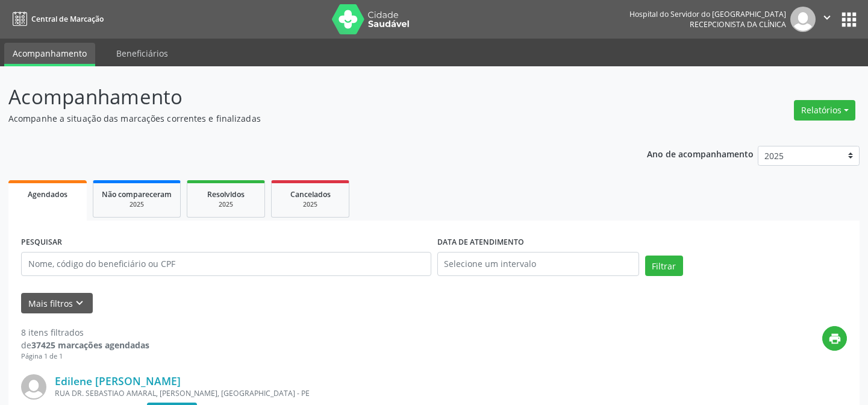  Describe the element at coordinates (310, 194) in the screenshot. I see `span: Cancelados` at that location.